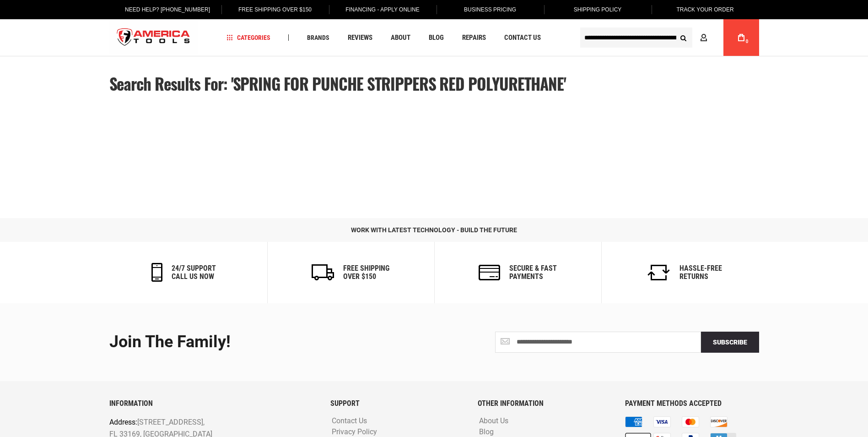 This screenshot has height=437, width=868. Describe the element at coordinates (366, 272) in the screenshot. I see `h6: Free Shipping Over $150` at that location.